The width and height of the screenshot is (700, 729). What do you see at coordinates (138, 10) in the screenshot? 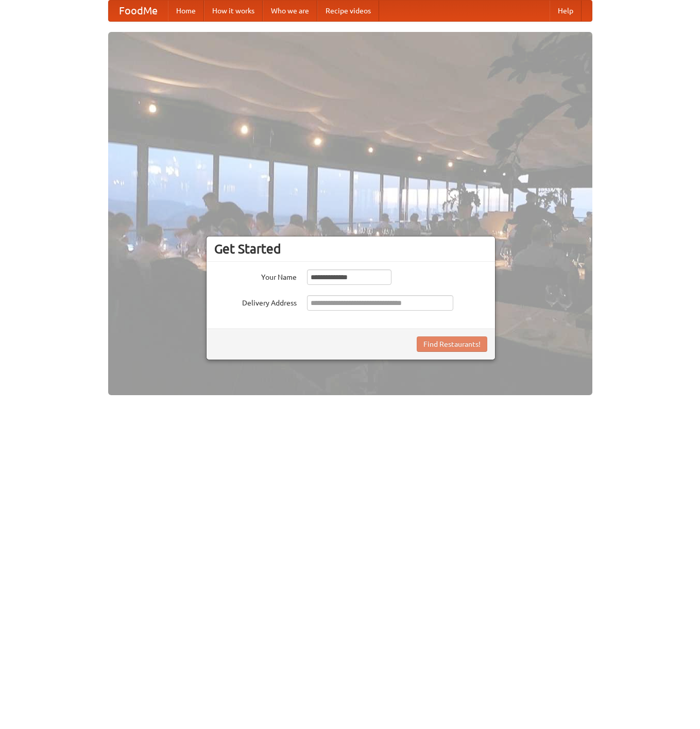
I see `a: FoodMe` at bounding box center [138, 10].